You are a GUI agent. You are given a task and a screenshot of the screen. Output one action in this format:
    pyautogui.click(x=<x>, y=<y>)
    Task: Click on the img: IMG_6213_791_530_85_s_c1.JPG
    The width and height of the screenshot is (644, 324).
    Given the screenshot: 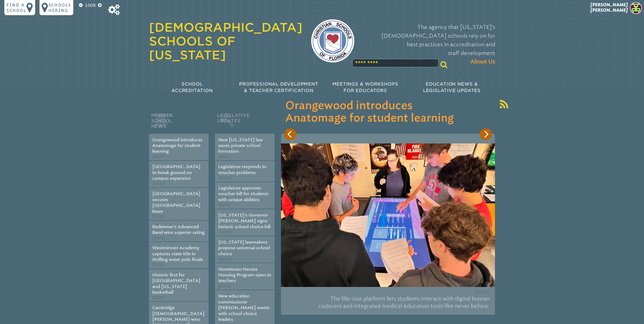 What is the action you would take?
    pyautogui.click(x=387, y=215)
    